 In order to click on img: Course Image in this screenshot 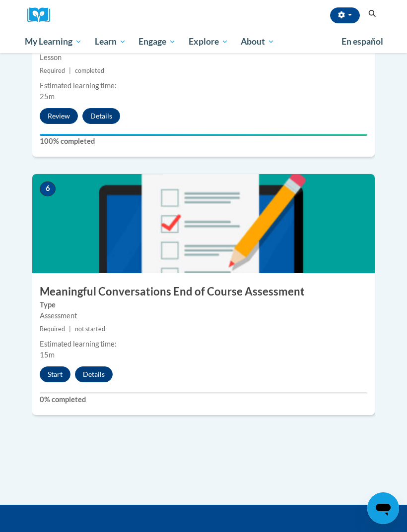, I will do `click(204, 224)`.